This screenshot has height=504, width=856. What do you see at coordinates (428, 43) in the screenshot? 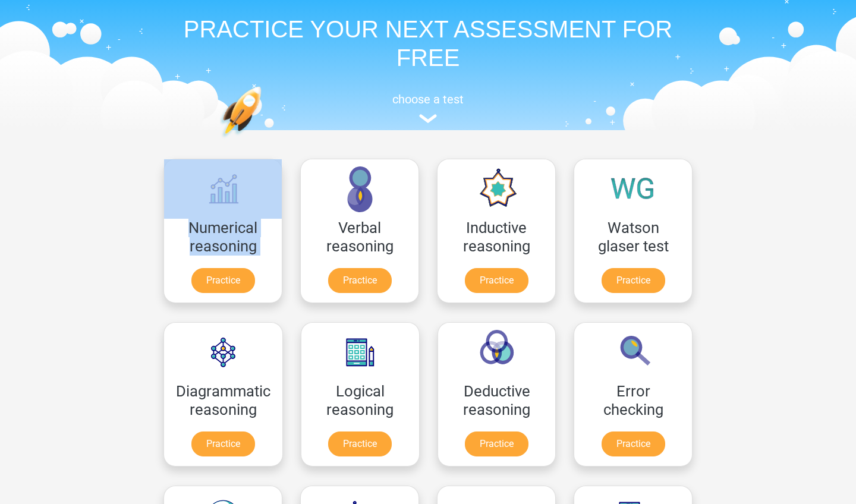
I see `h1: PRACTICE YOUR NEXT ASSESSMENT FOR FREE` at bounding box center [428, 43].